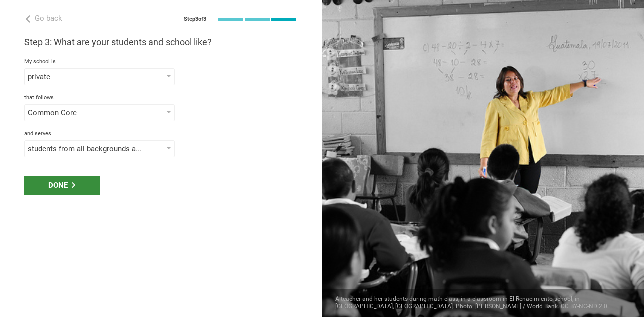  What do you see at coordinates (48, 18) in the screenshot?
I see `span: Go back` at bounding box center [48, 18].